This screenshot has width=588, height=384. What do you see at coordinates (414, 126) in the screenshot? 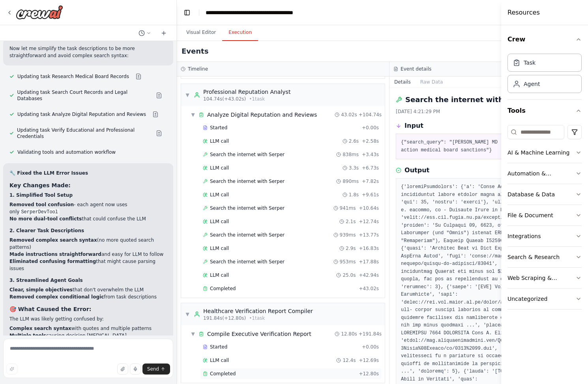
I see `h3: Input` at bounding box center [414, 126].